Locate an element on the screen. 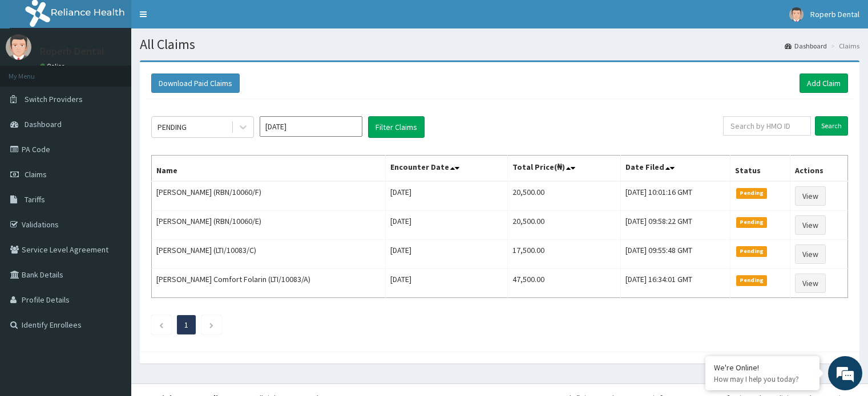 The width and height of the screenshot is (868, 396). input: Search by HMO ID is located at coordinates (767, 126).